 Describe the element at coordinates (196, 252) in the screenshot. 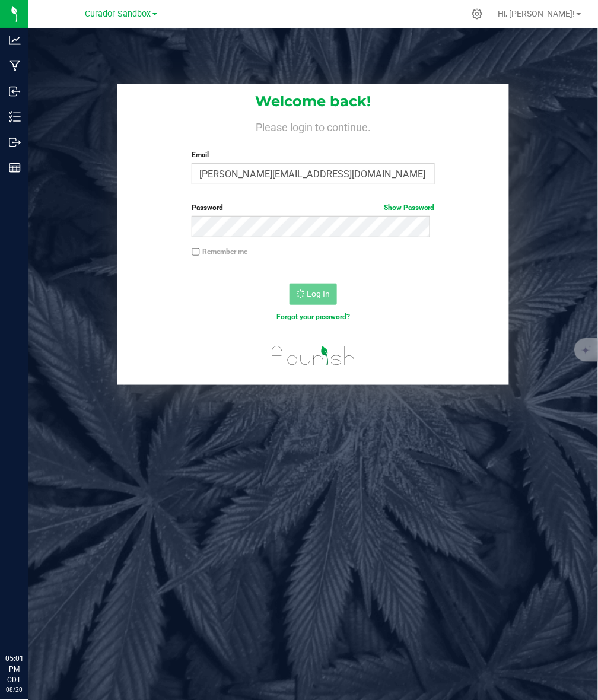

I see `input: Remember me` at that location.